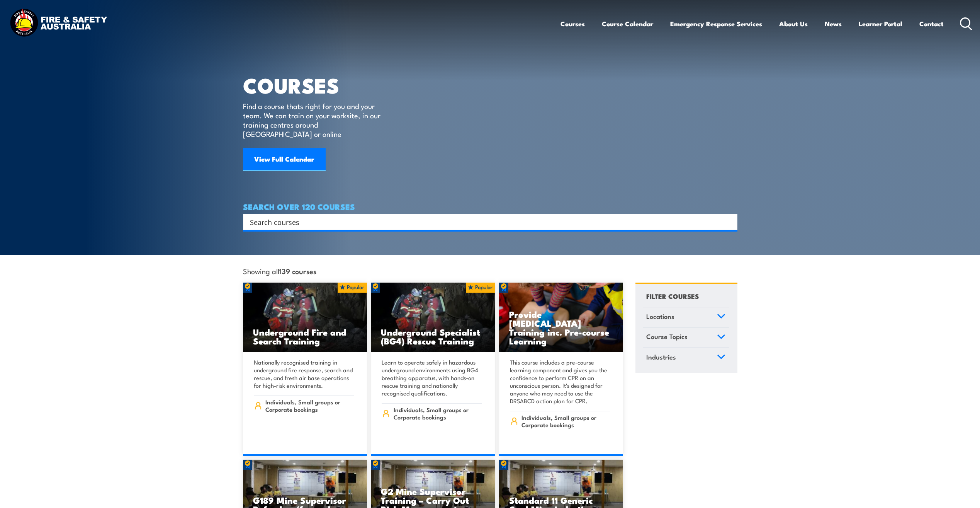  What do you see at coordinates (490, 206) in the screenshot?
I see `h4: SEARCH OVER 120 COURSES` at bounding box center [490, 206].